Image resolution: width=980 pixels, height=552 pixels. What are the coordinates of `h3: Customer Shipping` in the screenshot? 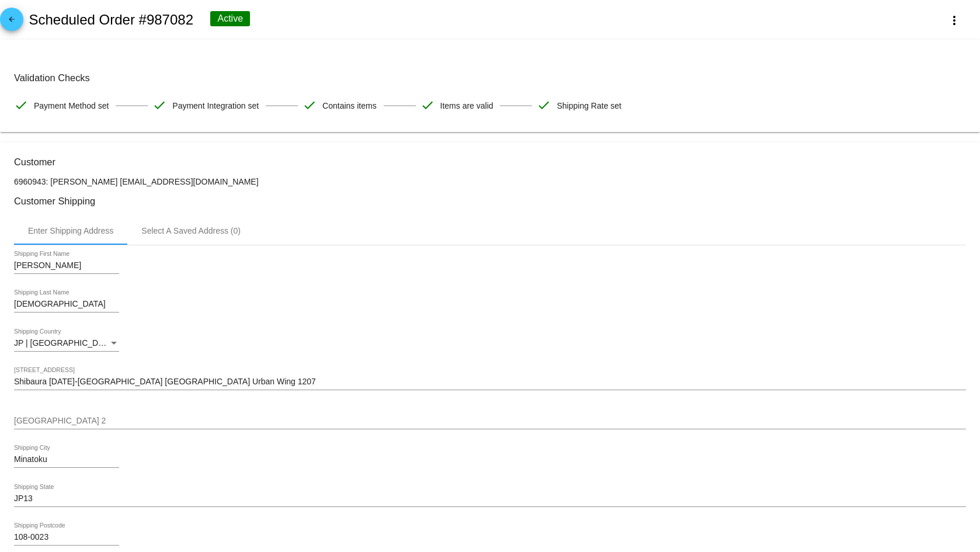 It's located at (490, 201).